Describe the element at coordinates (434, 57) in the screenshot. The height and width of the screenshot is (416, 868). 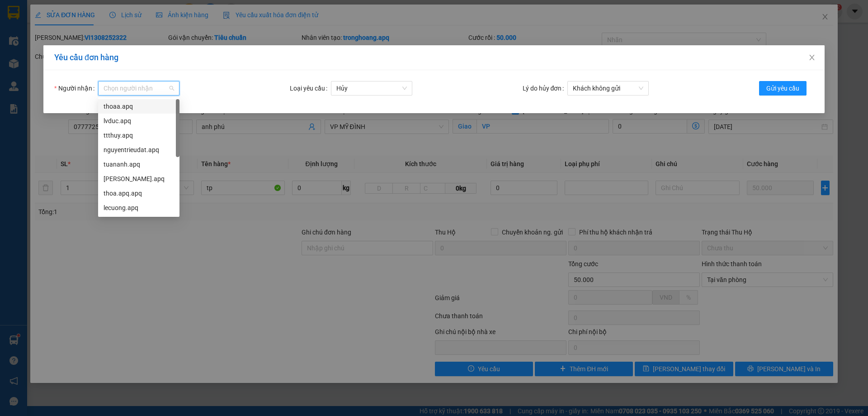
I see `div: Yêu cầu đơn hàng` at that location.